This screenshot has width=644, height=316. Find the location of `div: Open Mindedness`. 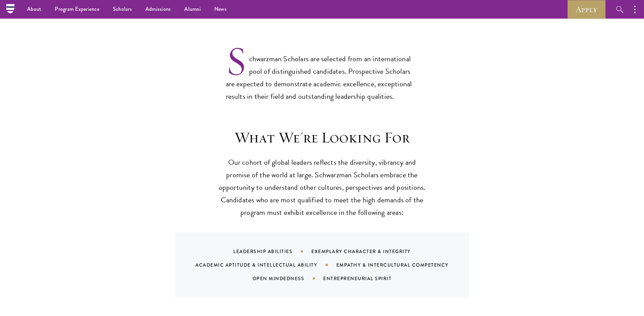

div: Open Mindedness is located at coordinates (288, 278).